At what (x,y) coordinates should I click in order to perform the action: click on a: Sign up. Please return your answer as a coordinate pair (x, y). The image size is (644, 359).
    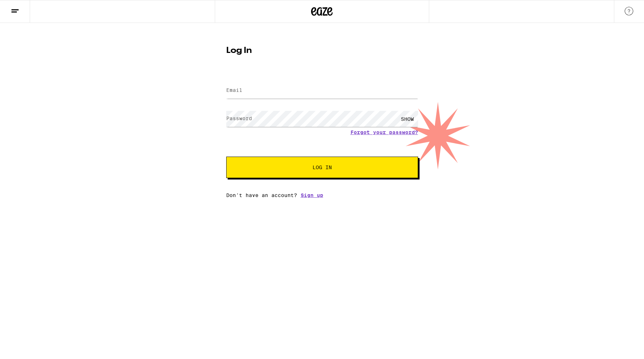
    Looking at the image, I should click on (311, 195).